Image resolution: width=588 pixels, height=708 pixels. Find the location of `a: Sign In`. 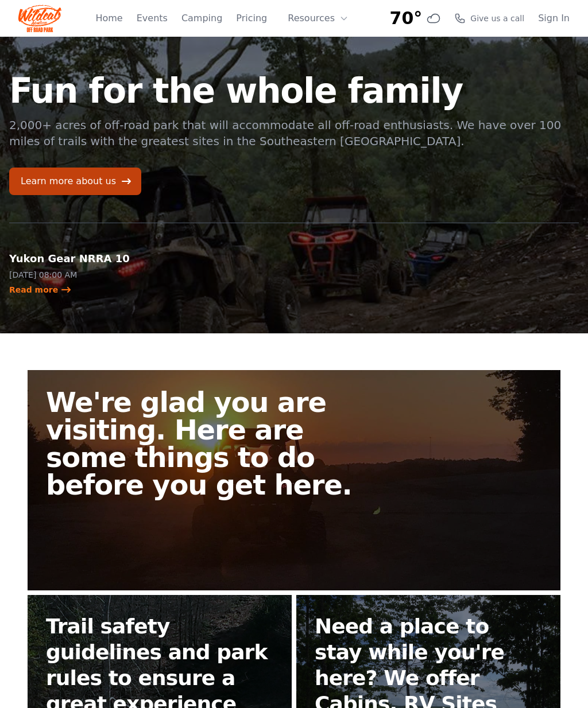

a: Sign In is located at coordinates (554, 18).